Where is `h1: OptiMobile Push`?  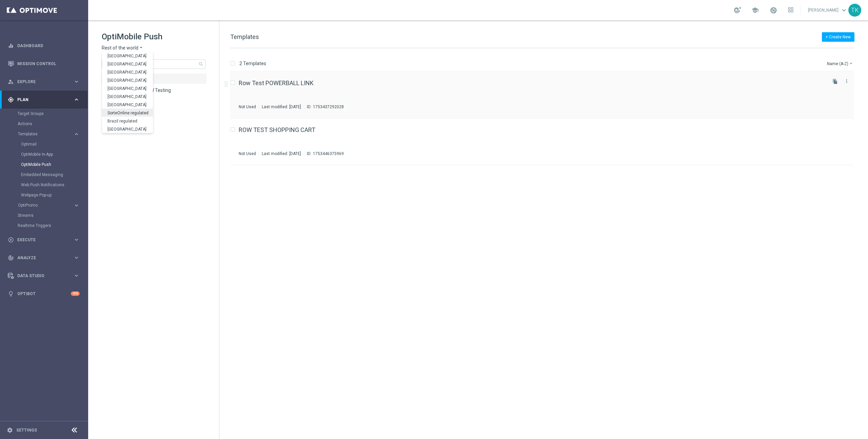
h1: OptiMobile Push is located at coordinates (154, 36).